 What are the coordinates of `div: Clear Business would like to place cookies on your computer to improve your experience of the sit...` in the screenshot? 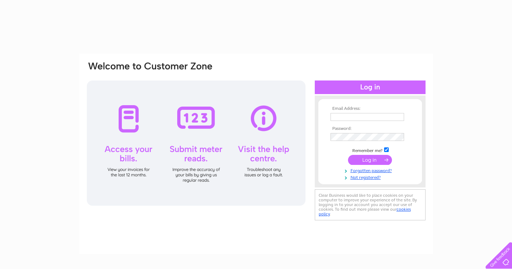 It's located at (370, 204).